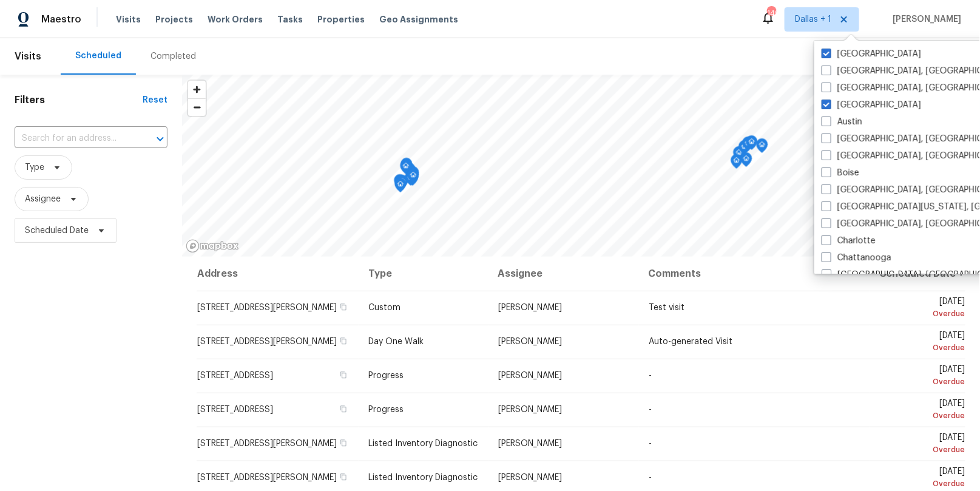 This screenshot has height=491, width=980. What do you see at coordinates (74, 138) in the screenshot?
I see `input: Search for an address...` at bounding box center [74, 138].